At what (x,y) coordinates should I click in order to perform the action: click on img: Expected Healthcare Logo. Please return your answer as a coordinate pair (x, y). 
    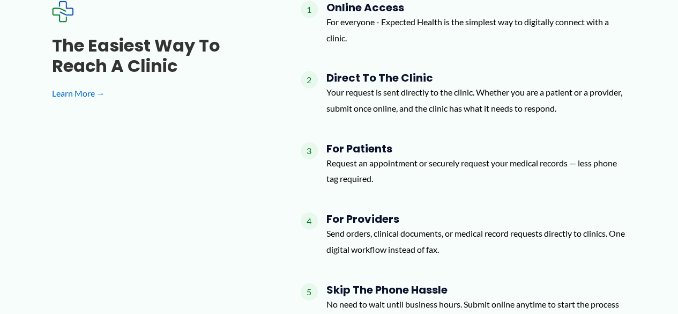
    Looking at the image, I should click on (63, 12).